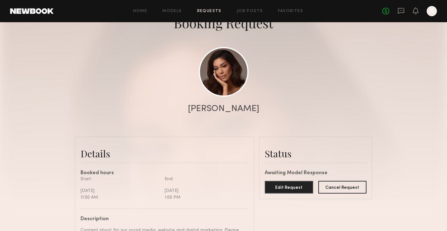  I want to click on a: Favorites, so click(291, 11).